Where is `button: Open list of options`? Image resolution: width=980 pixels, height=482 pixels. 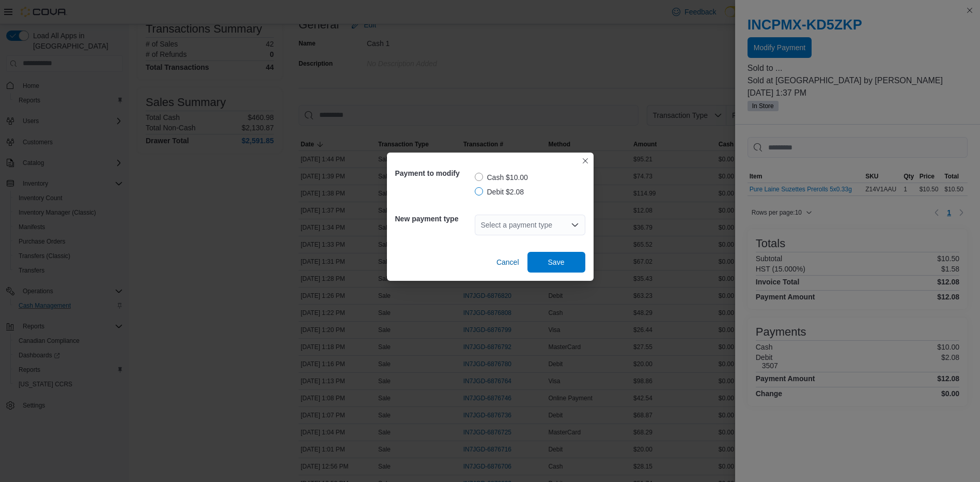 button: Open list of options is located at coordinates (575, 225).